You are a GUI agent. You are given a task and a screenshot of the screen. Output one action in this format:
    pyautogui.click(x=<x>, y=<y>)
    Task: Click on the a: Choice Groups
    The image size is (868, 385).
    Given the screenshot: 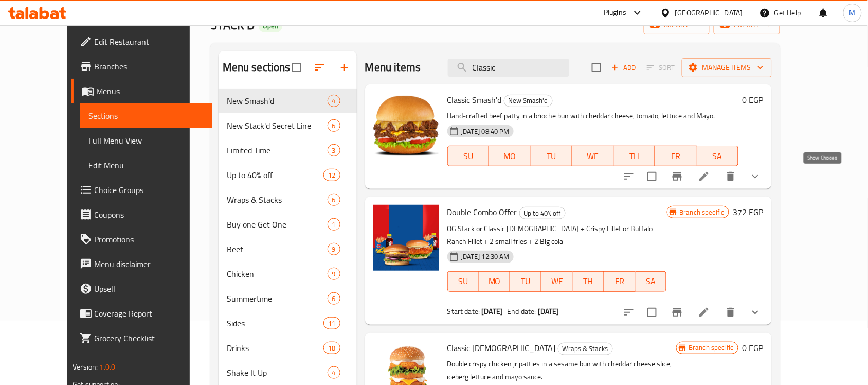 What is the action you would take?
    pyautogui.click(x=141, y=190)
    